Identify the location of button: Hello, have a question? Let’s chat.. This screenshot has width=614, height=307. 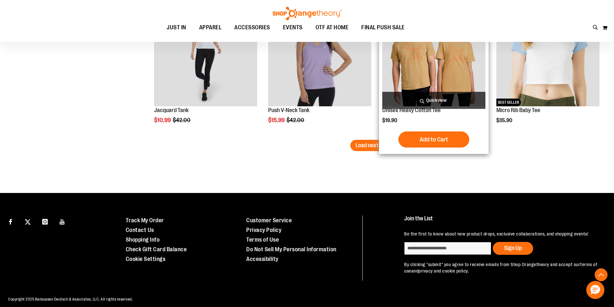
(595, 290).